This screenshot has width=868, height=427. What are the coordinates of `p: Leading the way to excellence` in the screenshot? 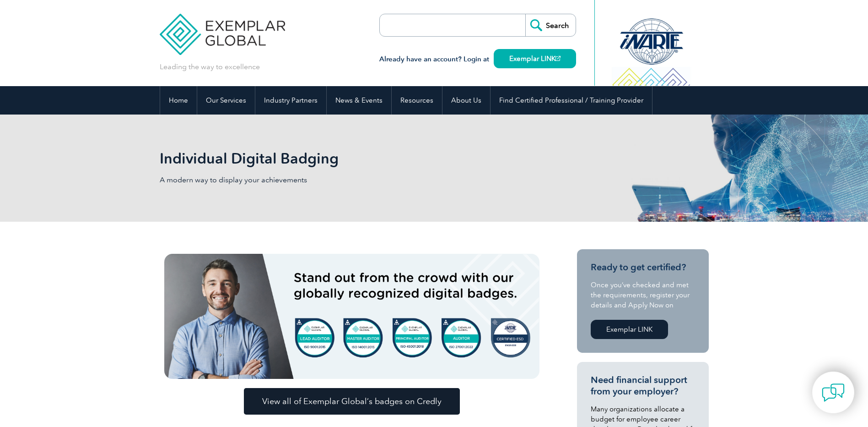 It's located at (210, 67).